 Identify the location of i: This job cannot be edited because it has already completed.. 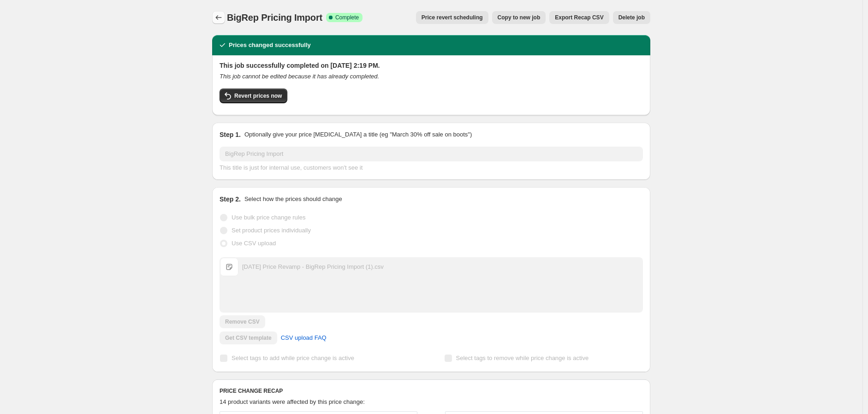
(299, 76).